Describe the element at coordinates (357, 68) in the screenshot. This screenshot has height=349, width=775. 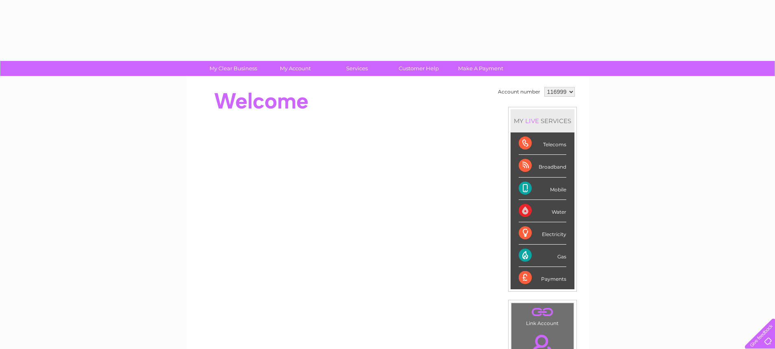
I see `a: Services` at that location.